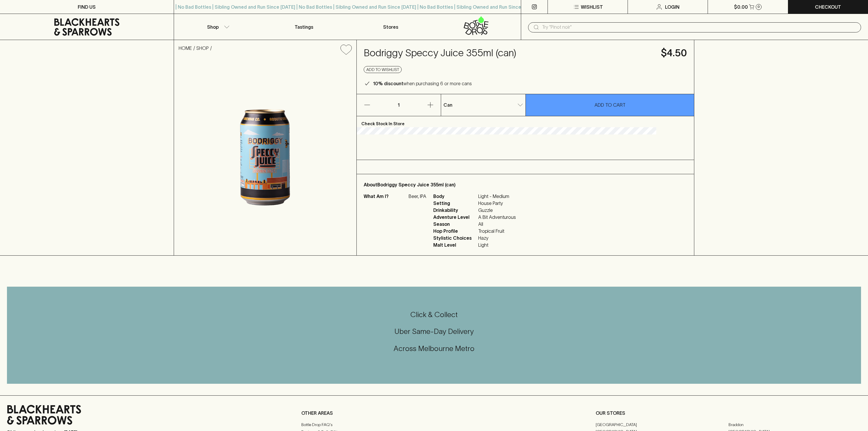 This screenshot has height=431, width=868. Describe the element at coordinates (434, 348) in the screenshot. I see `h5: Across Melbourne Metro` at that location.